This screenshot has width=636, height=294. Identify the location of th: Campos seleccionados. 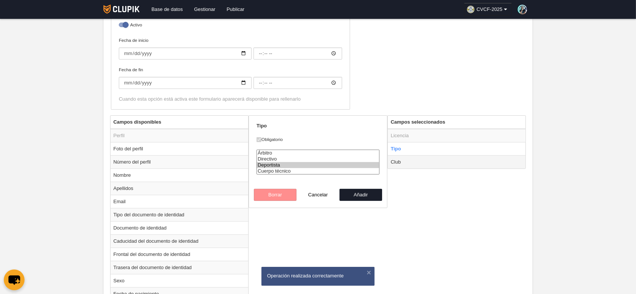
(457, 122).